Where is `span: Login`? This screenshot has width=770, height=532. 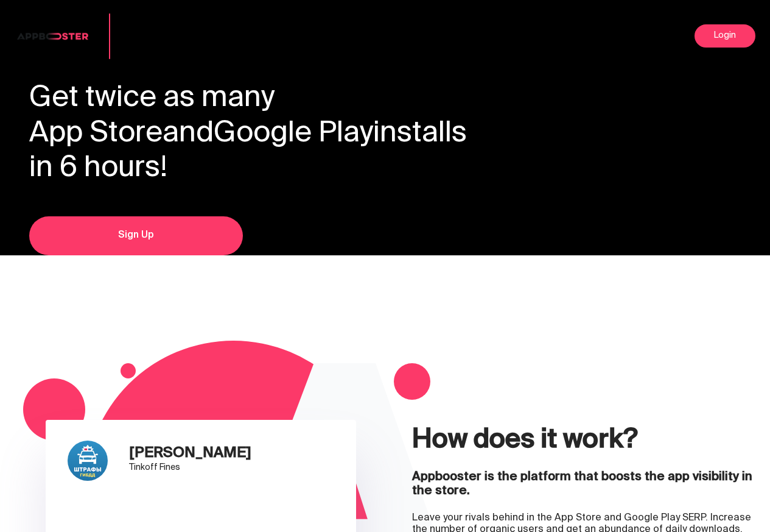
span: Login is located at coordinates (725, 36).